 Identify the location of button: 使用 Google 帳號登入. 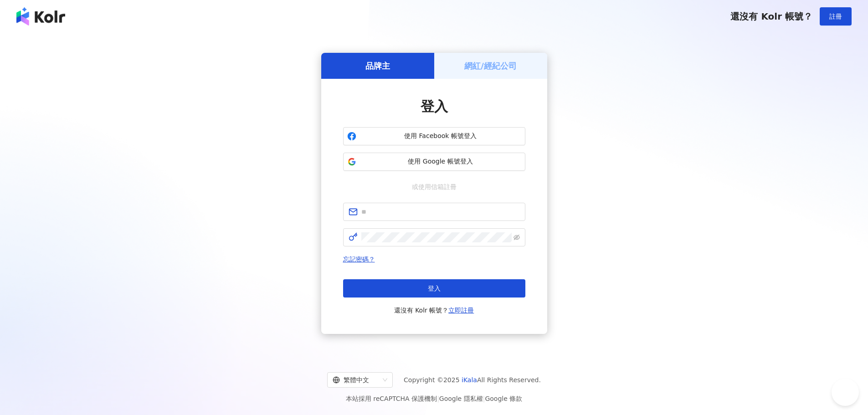
(434, 161).